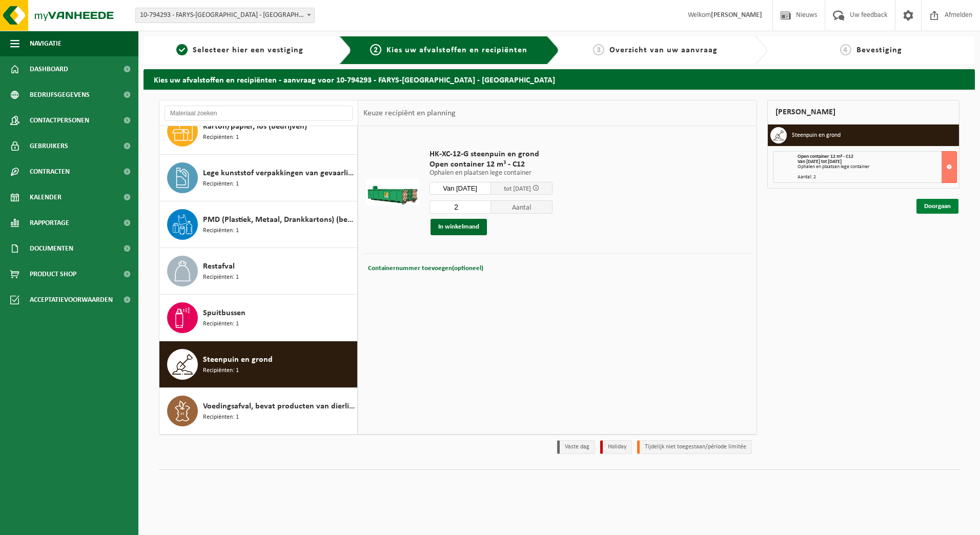 Image resolution: width=980 pixels, height=535 pixels. I want to click on button: In winkelmand, so click(459, 227).